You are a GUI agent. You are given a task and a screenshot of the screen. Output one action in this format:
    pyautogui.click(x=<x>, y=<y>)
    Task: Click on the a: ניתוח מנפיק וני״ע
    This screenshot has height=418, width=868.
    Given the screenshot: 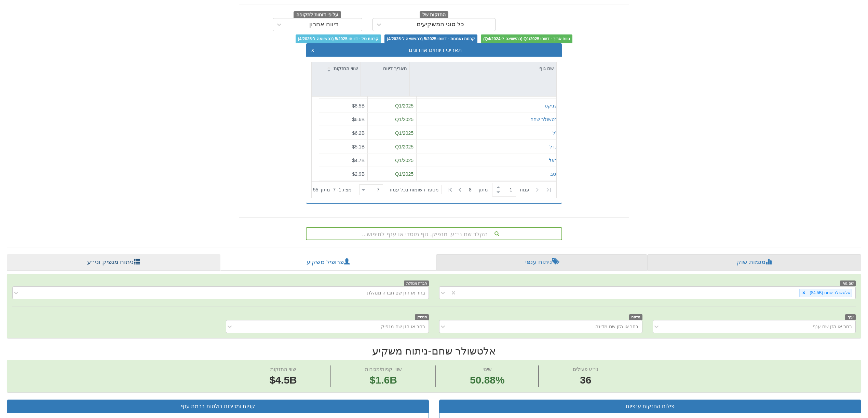 What is the action you would take?
    pyautogui.click(x=113, y=263)
    